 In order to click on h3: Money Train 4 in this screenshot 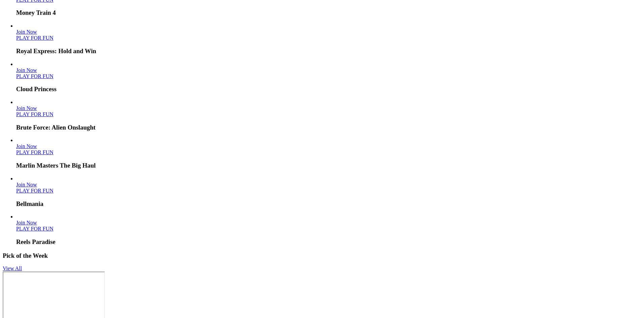, I will do `click(328, 13)`.